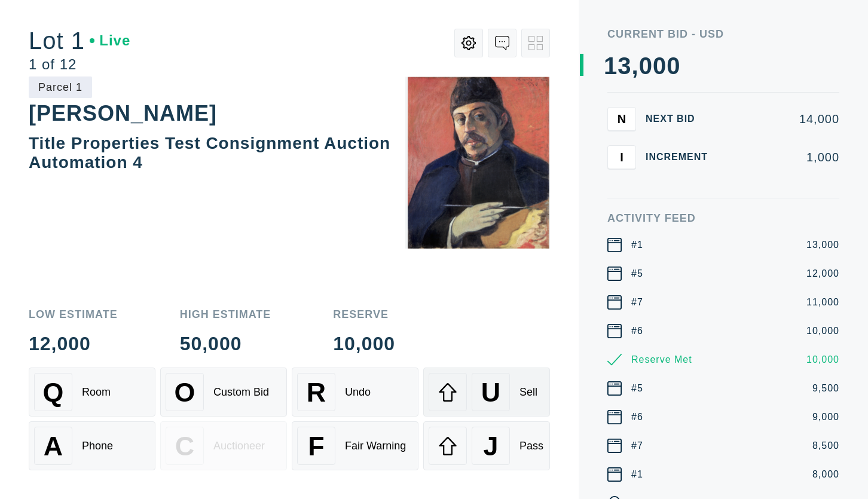  I want to click on span: C, so click(185, 446).